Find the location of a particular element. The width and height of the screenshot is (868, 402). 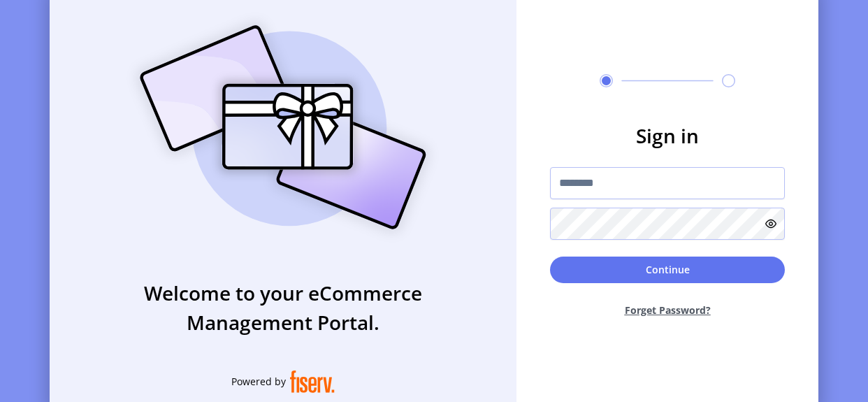

h3: Sign in is located at coordinates (668, 136).